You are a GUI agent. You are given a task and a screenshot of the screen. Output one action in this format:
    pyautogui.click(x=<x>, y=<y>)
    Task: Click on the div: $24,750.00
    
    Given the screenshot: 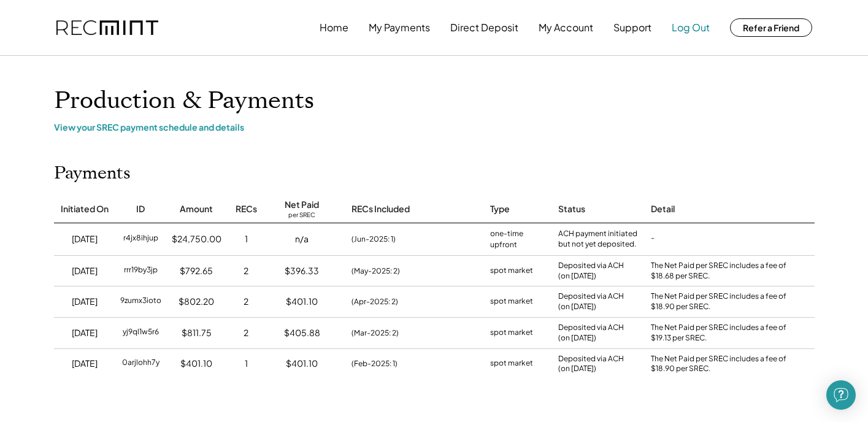 What is the action you would take?
    pyautogui.click(x=197, y=239)
    